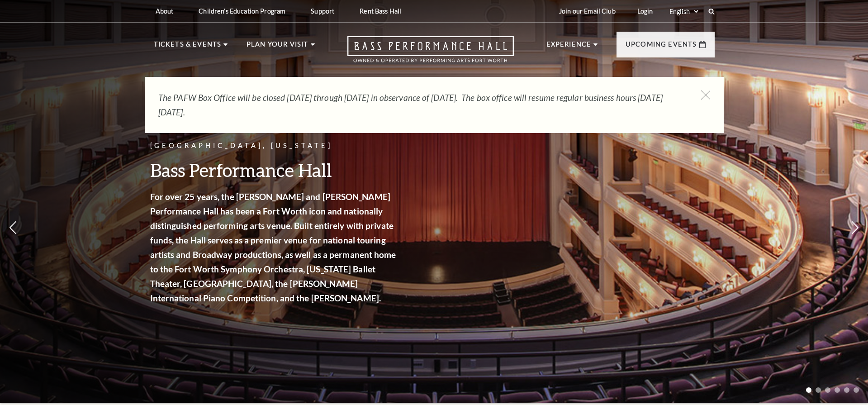 This screenshot has width=868, height=405. I want to click on p: Rent Bass Hall, so click(380, 11).